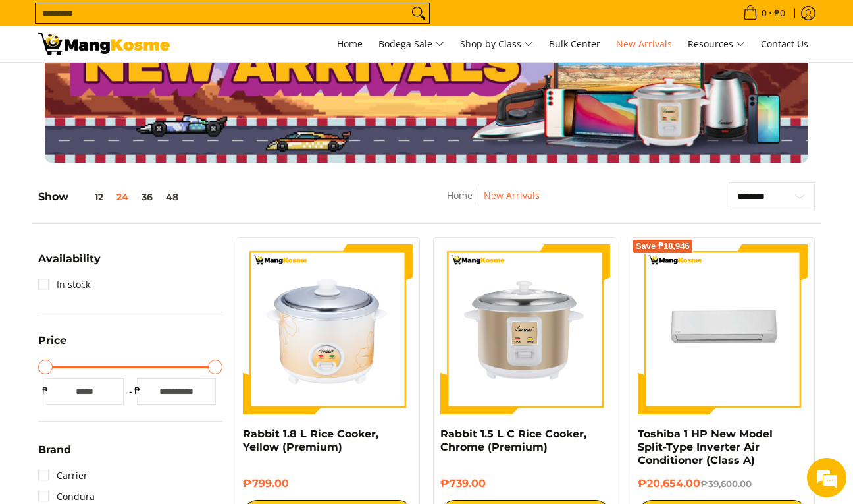 The height and width of the screenshot is (504, 853). Describe the element at coordinates (350, 43) in the screenshot. I see `span: Home` at that location.